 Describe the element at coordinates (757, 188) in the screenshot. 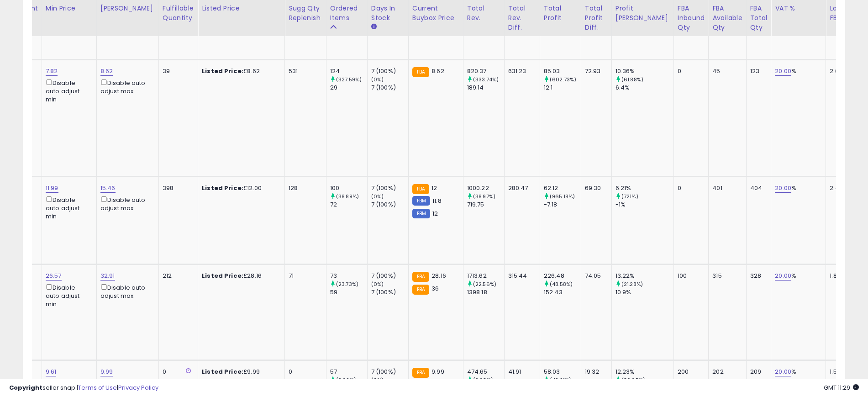

I see `div: 404` at that location.